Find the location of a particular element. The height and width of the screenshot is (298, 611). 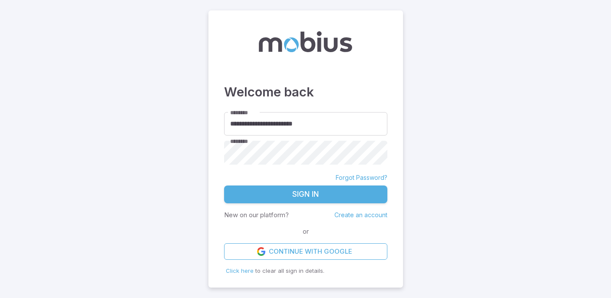

a: Forgot Password? is located at coordinates (361, 178).